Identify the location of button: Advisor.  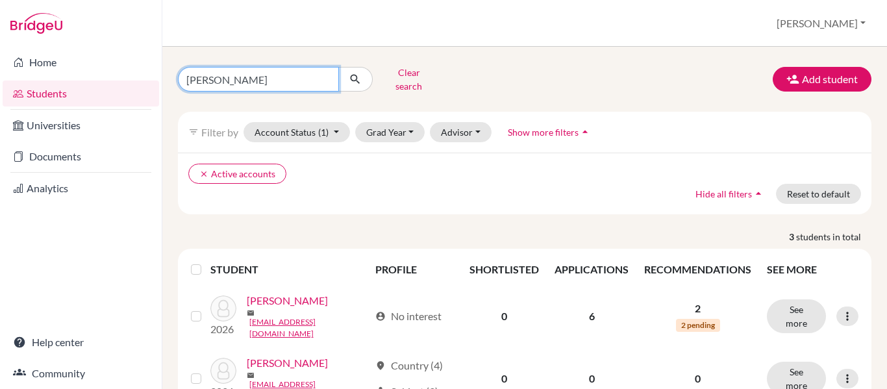
(460, 132).